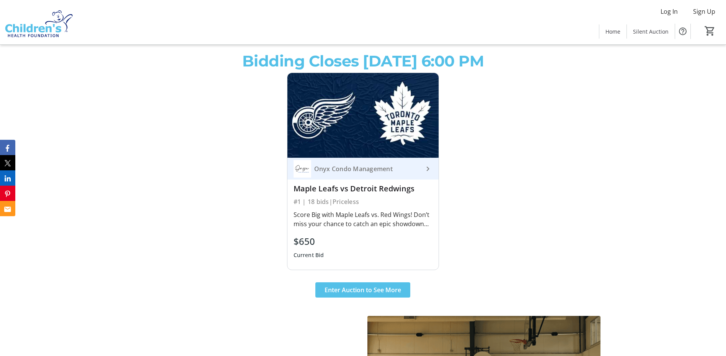  I want to click on button: Help, so click(682, 31).